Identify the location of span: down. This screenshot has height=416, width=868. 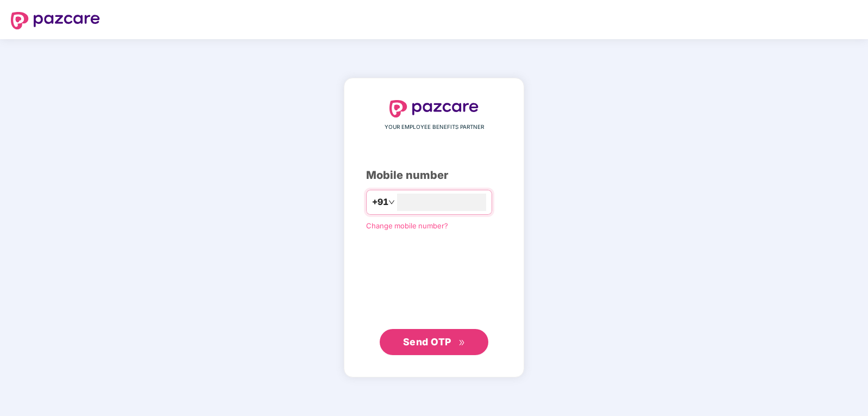
(392, 202).